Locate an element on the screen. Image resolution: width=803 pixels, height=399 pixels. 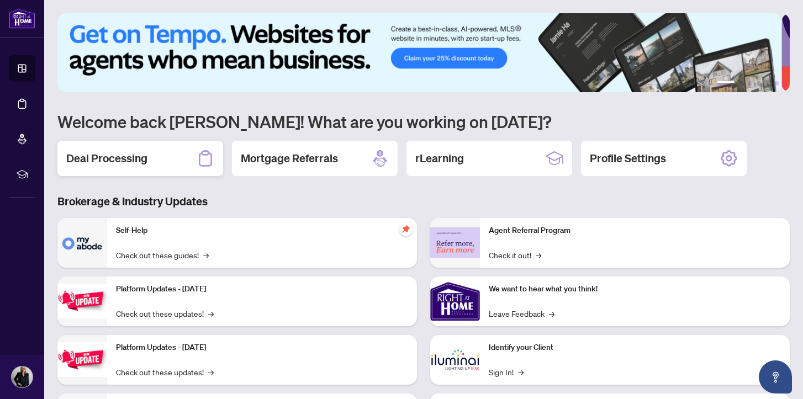
img: logo is located at coordinates (22, 18).